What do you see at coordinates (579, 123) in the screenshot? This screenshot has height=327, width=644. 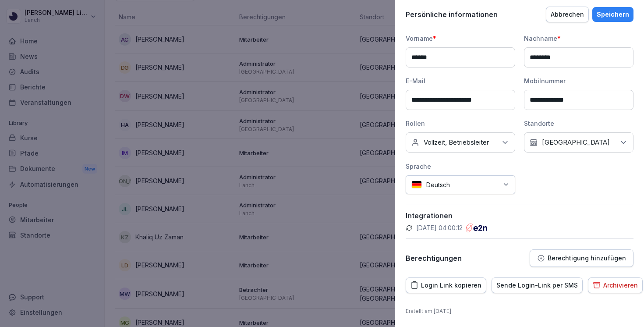 I see `div: Standorte` at bounding box center [579, 123].